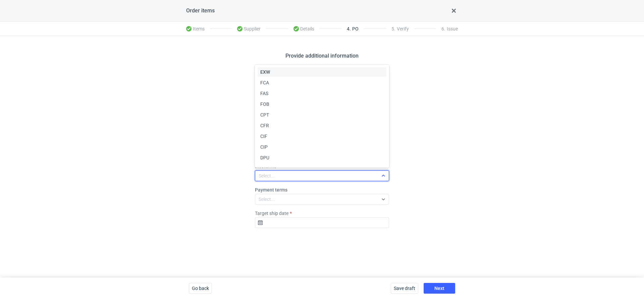  Describe the element at coordinates (353, 29) in the screenshot. I see `li: PO` at that location.